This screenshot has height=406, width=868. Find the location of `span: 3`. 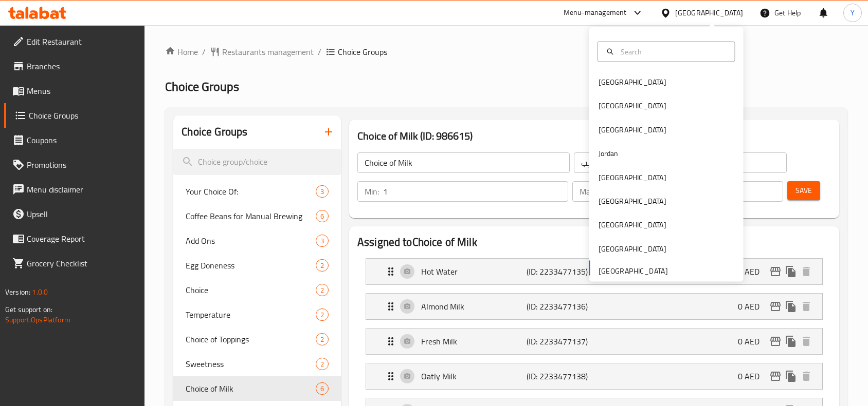

span: 3 is located at coordinates (322, 191).